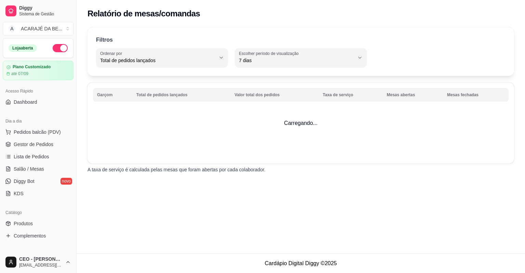 This screenshot has width=525, height=273. Describe the element at coordinates (31, 67) in the screenshot. I see `article: Plano Customizado` at that location.